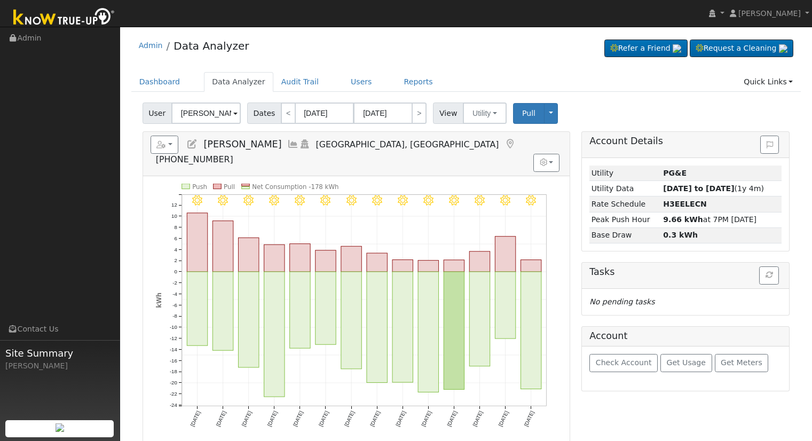 The height and width of the screenshot is (441, 812). Describe the element at coordinates (485, 113) in the screenshot. I see `button: Utility` at that location.